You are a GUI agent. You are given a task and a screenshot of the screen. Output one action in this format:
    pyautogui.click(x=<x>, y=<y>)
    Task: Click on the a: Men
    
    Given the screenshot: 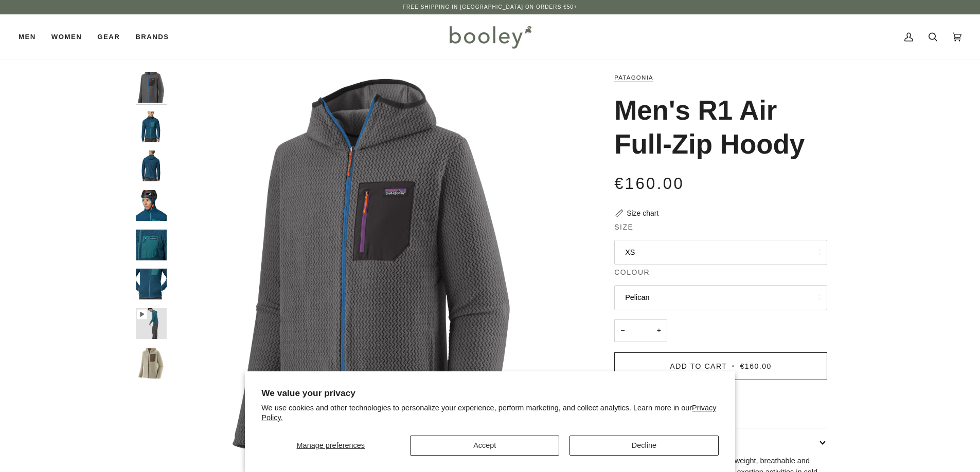 What is the action you would take?
    pyautogui.click(x=31, y=37)
    